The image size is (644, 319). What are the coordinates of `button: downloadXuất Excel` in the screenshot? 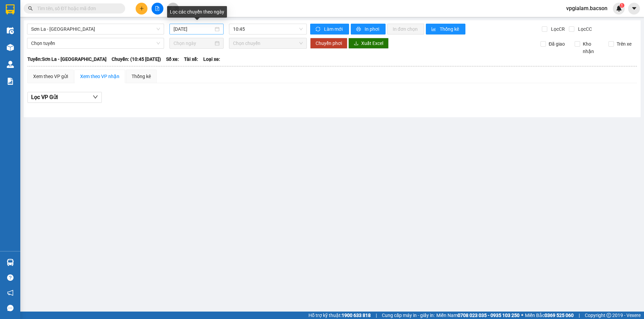 It's located at (368, 43).